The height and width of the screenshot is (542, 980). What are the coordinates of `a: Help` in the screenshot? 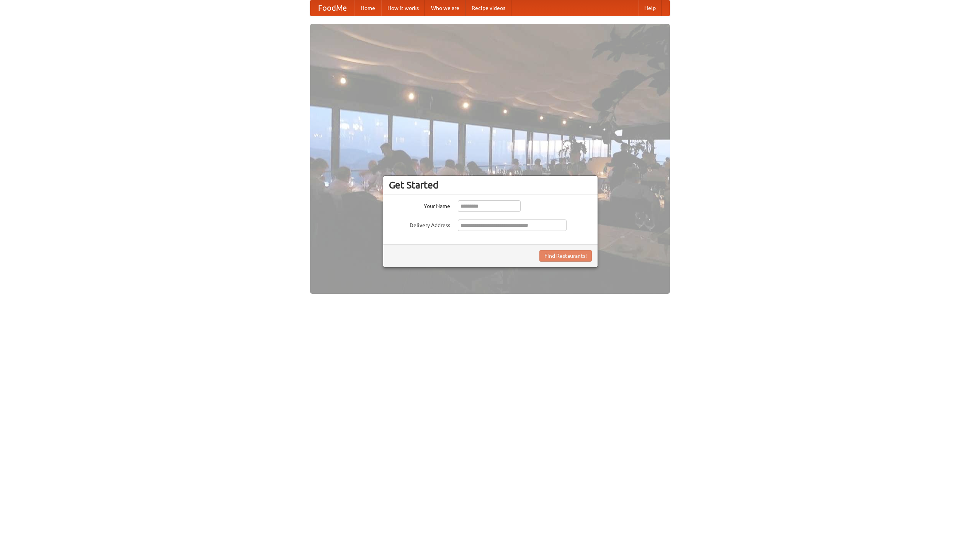 It's located at (650, 8).